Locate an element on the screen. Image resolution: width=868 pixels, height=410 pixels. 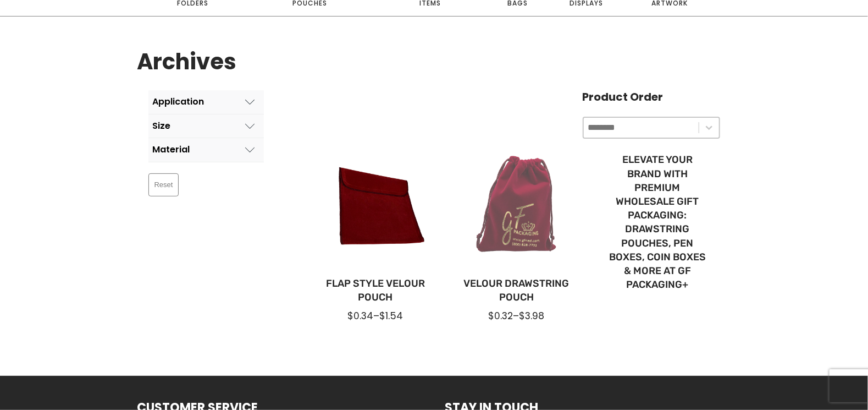
button: Material is located at coordinates (206, 150).